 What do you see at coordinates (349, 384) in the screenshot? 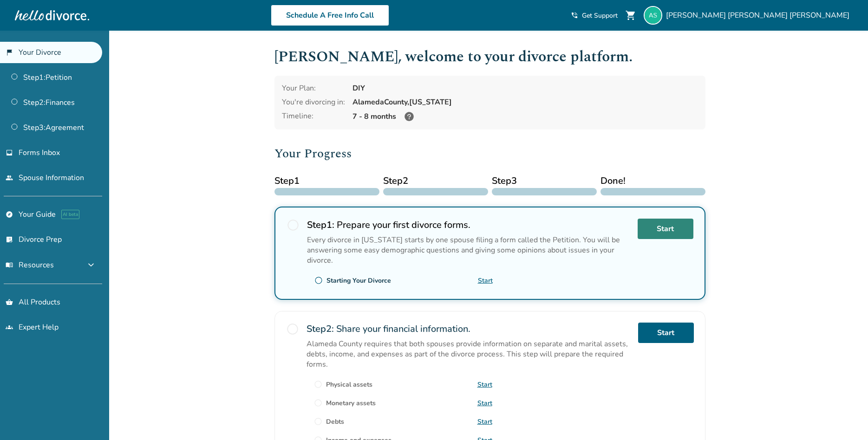
I see `div: Physical assets` at bounding box center [349, 384].